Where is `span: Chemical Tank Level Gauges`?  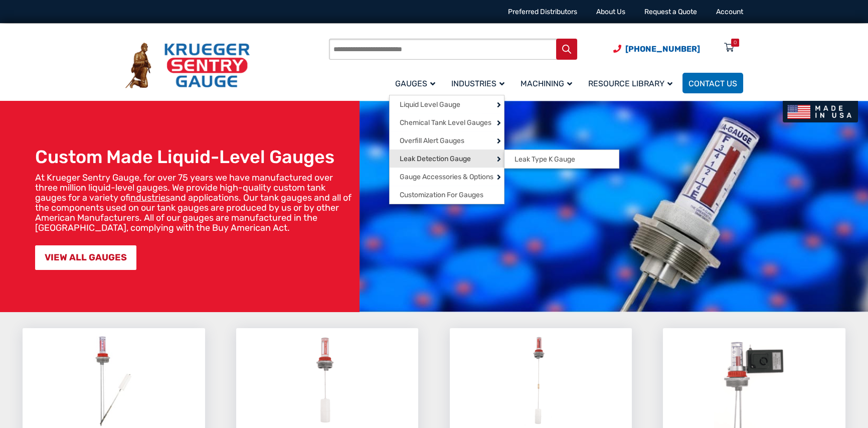
span: Chemical Tank Level Gauges is located at coordinates (446, 123).